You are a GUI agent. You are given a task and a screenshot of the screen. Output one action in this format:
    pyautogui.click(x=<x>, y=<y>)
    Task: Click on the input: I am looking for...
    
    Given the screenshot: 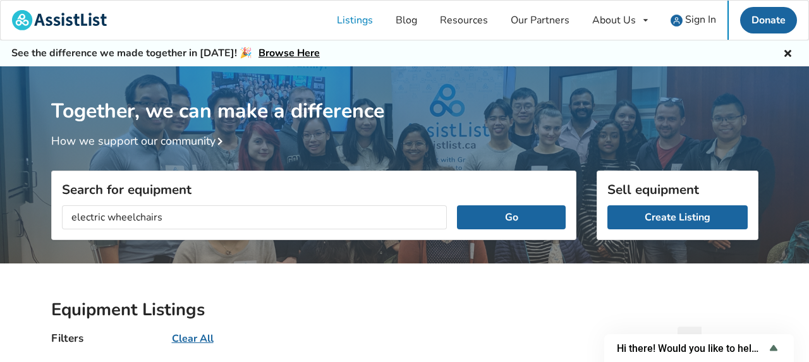 What is the action you would take?
    pyautogui.click(x=255, y=217)
    